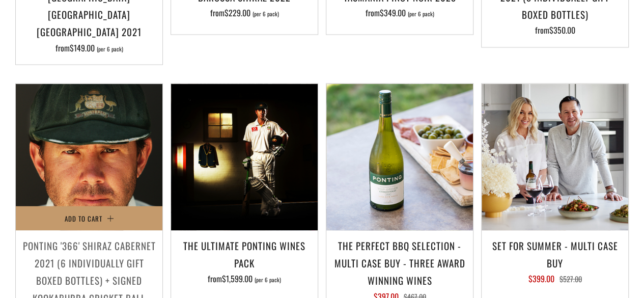  I want to click on button: Add to Cart, so click(89, 218).